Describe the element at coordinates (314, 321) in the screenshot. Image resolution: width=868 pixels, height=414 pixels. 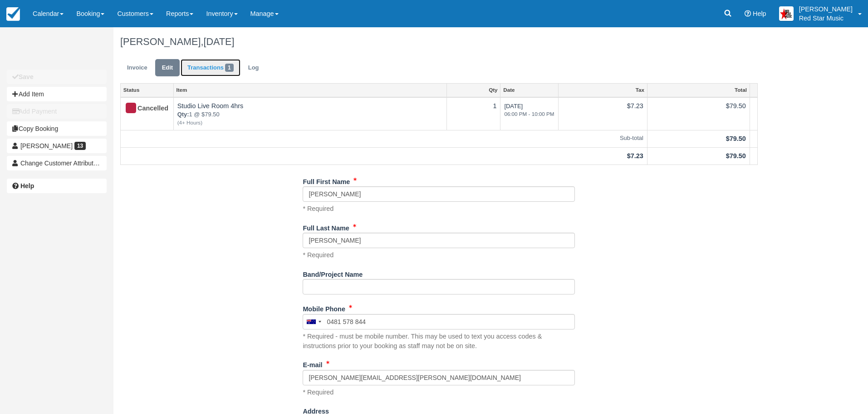
I see `div: Australia: +61` at that location.